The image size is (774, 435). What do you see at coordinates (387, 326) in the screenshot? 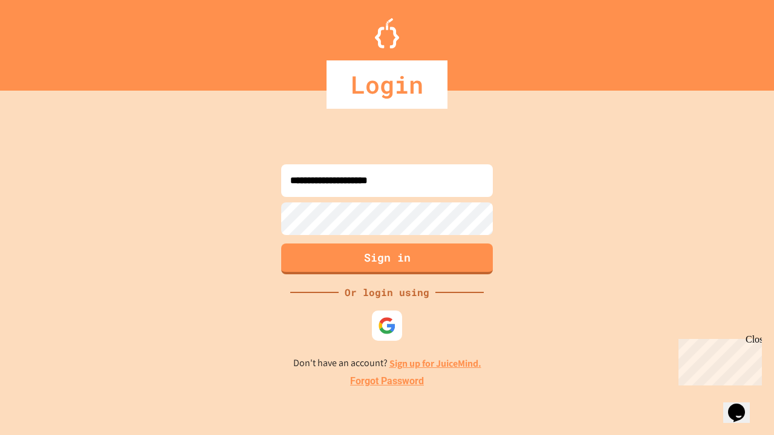
I see `img: google-icon.svg` at bounding box center [387, 326].